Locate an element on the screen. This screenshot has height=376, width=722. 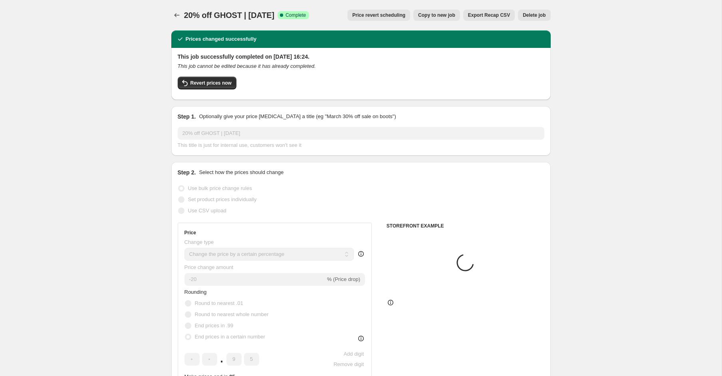
h2: Step 2. is located at coordinates (187, 172).